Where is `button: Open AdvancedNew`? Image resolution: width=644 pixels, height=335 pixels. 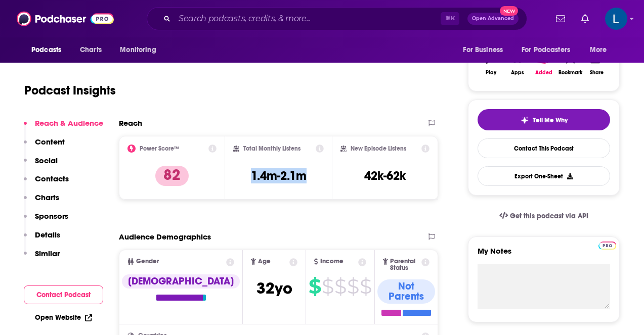
button: Open AdvancedNew is located at coordinates (493, 19).